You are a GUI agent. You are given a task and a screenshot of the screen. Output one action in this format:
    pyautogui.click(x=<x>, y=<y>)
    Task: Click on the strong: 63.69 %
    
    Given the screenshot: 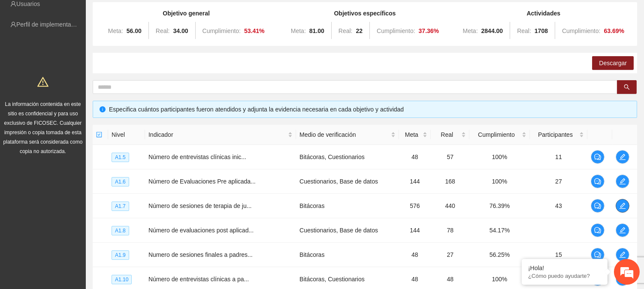 What is the action you would take?
    pyautogui.click(x=615, y=31)
    